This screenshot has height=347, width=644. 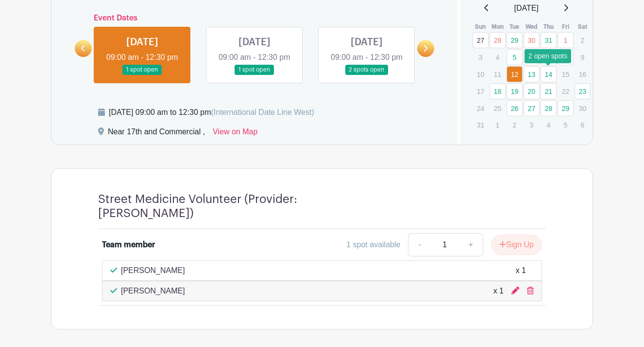 I want to click on th: Wed, so click(x=532, y=27).